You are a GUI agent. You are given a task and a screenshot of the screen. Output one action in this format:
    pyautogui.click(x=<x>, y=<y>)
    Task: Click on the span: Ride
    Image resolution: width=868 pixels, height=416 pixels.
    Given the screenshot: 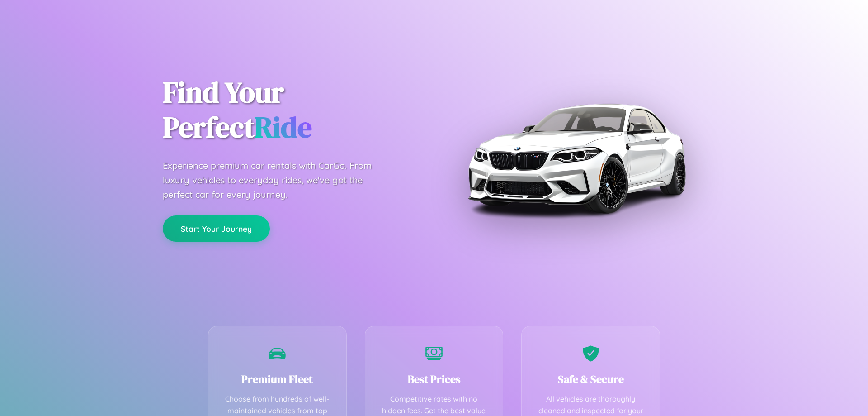 What is the action you would take?
    pyautogui.click(x=283, y=127)
    